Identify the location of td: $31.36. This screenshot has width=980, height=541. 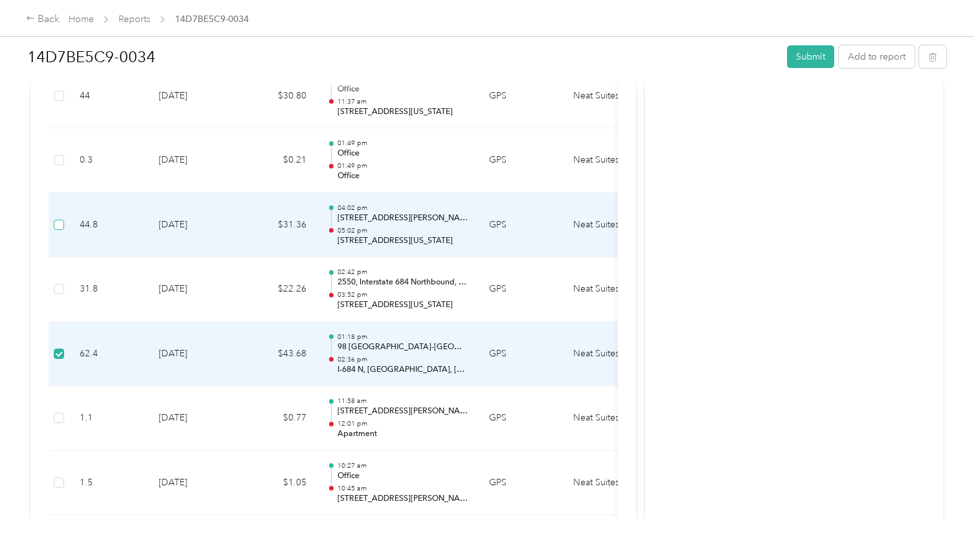
(278, 225).